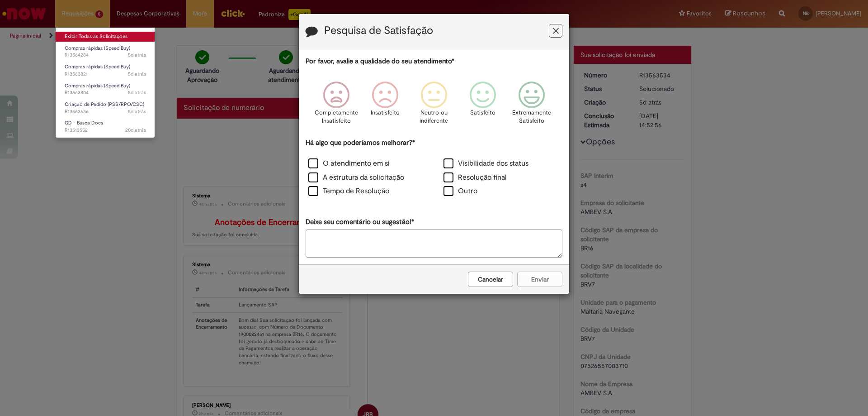 The image size is (868, 416). Describe the element at coordinates (486, 164) in the screenshot. I see `label: Visibilidade dos status` at that location.